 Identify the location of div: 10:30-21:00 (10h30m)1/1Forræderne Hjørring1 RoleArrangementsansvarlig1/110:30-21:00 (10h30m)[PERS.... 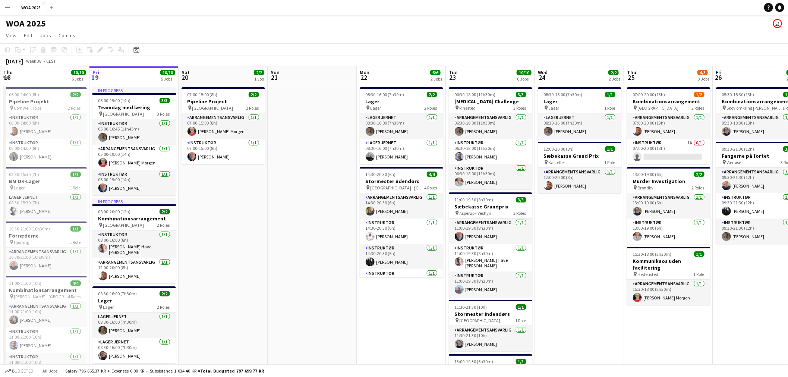
(45, 247).